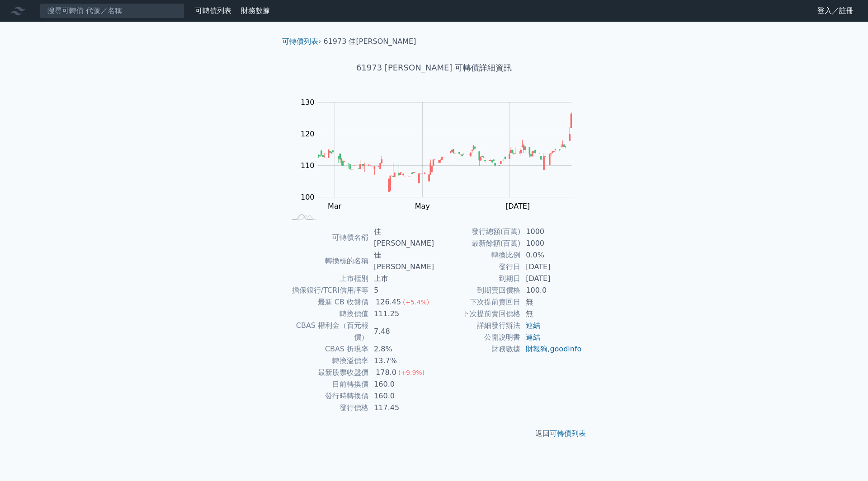 This screenshot has width=868, height=481. I want to click on a: goodinfo, so click(565, 349).